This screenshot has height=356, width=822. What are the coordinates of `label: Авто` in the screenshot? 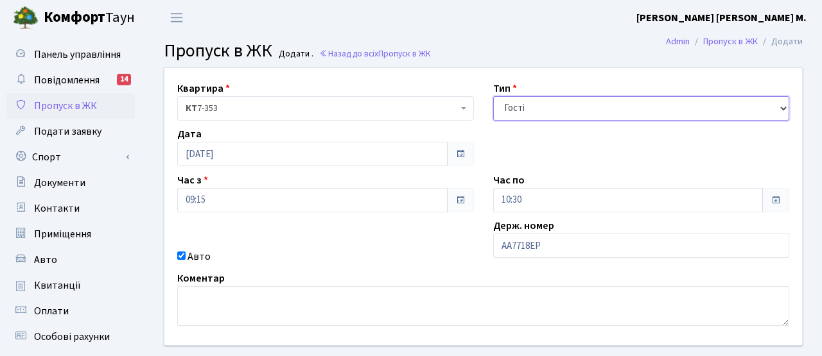 It's located at (199, 257).